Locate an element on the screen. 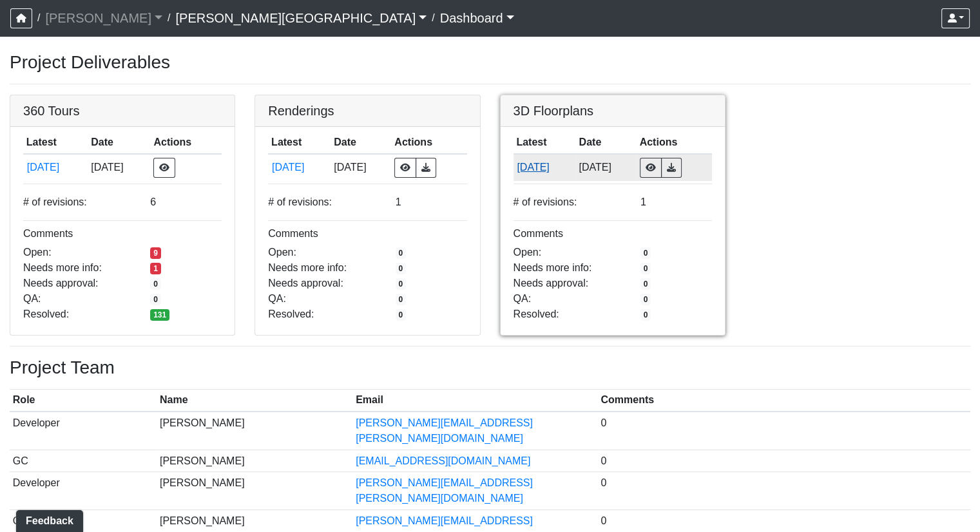 The height and width of the screenshot is (532, 980). th: Comments is located at coordinates (784, 401).